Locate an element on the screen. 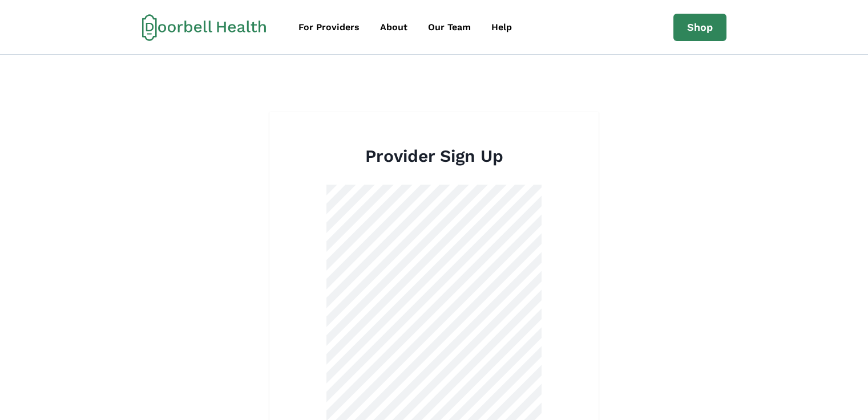 The height and width of the screenshot is (420, 868). div: For Providers is located at coordinates (328, 27).